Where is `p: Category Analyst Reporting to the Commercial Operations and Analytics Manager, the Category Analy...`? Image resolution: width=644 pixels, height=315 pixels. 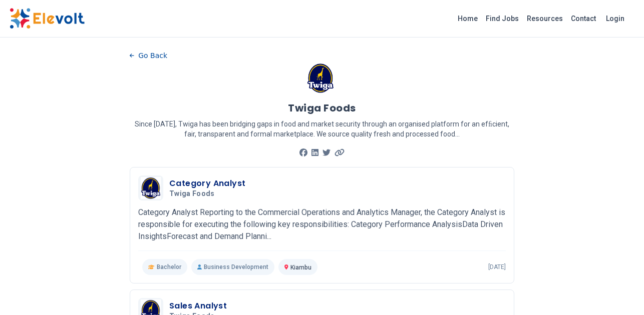
p: Category Analyst Reporting to the Commercial Operations and Analytics Manager, the Category Analy... is located at coordinates (322, 224).